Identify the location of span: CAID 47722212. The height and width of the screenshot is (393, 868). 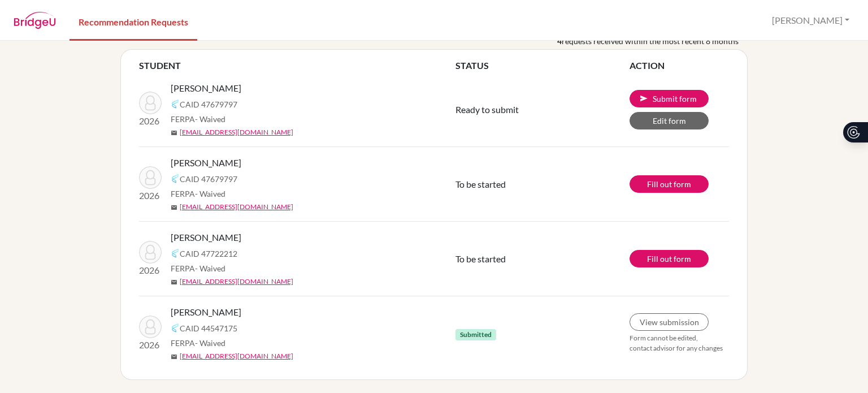
(209, 253).